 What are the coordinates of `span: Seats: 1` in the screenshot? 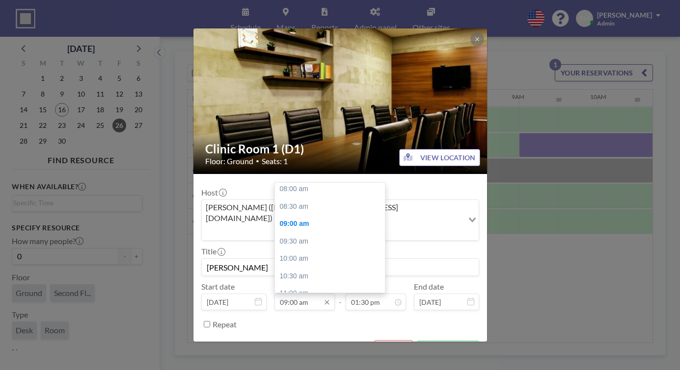 It's located at (274, 161).